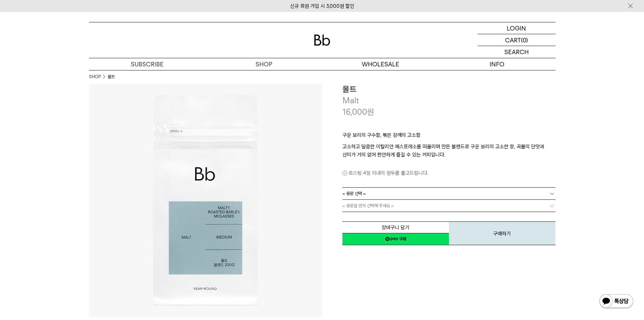 This screenshot has height=320, width=644. What do you see at coordinates (449, 89) in the screenshot?
I see `h3: 몰트` at bounding box center [449, 89].